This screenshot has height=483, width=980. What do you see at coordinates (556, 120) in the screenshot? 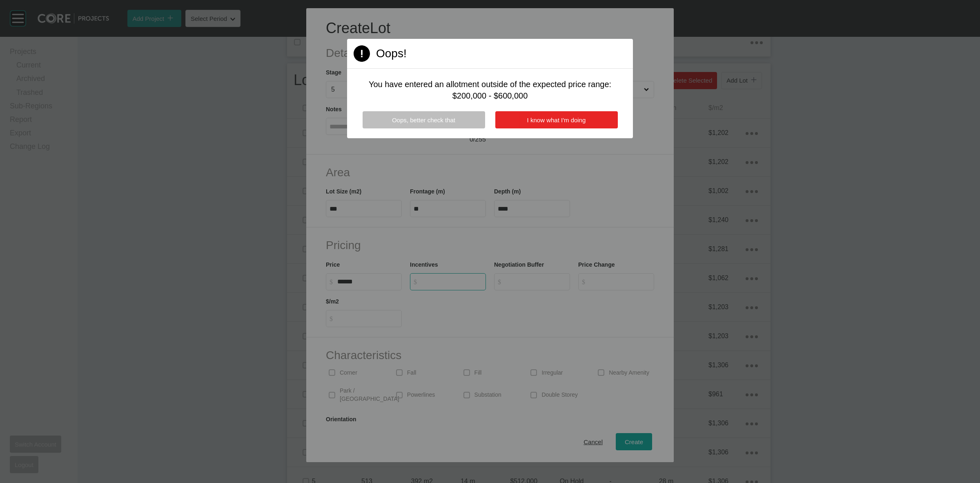
I see `button: I know what I'm doing` at bounding box center [556, 120].